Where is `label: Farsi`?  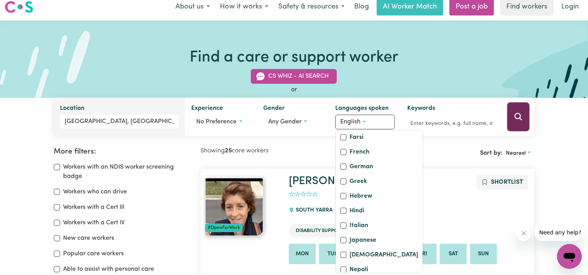 label: Farsi is located at coordinates (356, 138).